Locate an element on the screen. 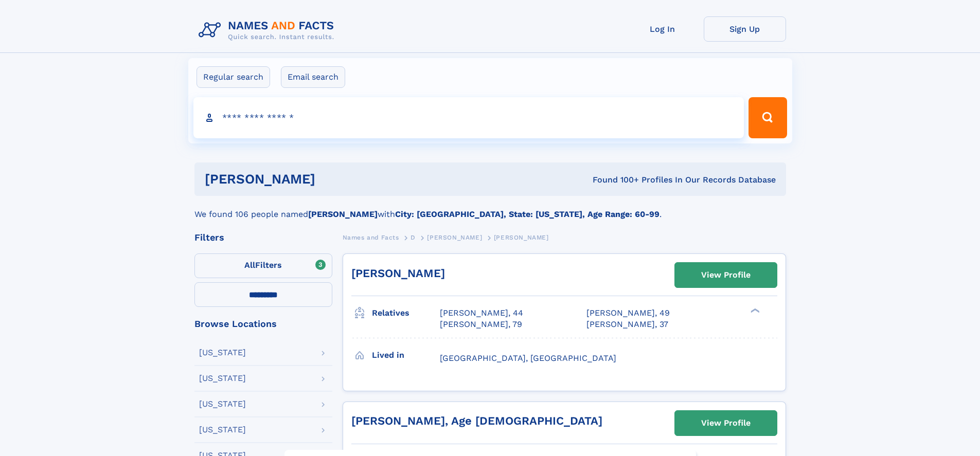 The image size is (980, 456). label: Filters is located at coordinates (263, 266).